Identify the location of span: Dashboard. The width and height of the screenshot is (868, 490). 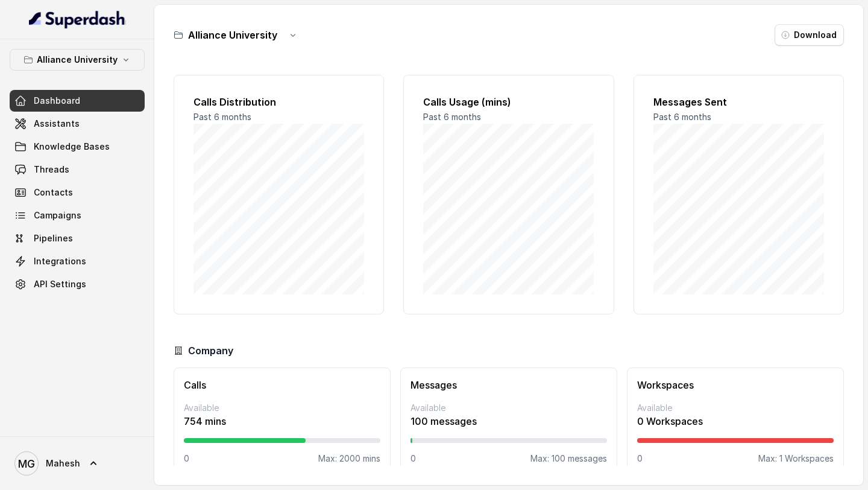
(57, 101).